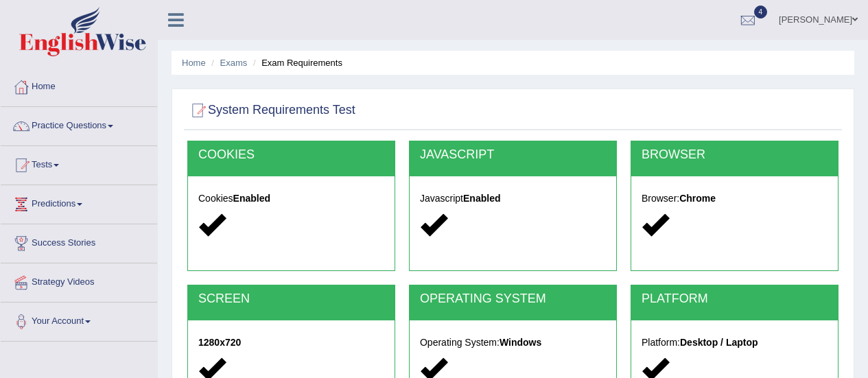  What do you see at coordinates (761, 12) in the screenshot?
I see `span: 4` at bounding box center [761, 12].